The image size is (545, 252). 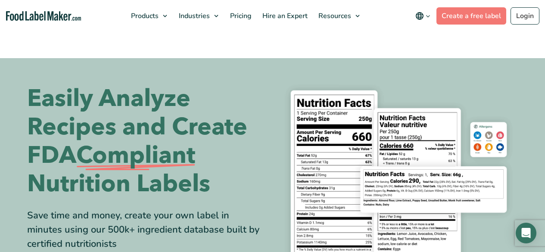 What do you see at coordinates (240, 16) in the screenshot?
I see `span: Pricing` at bounding box center [240, 16].